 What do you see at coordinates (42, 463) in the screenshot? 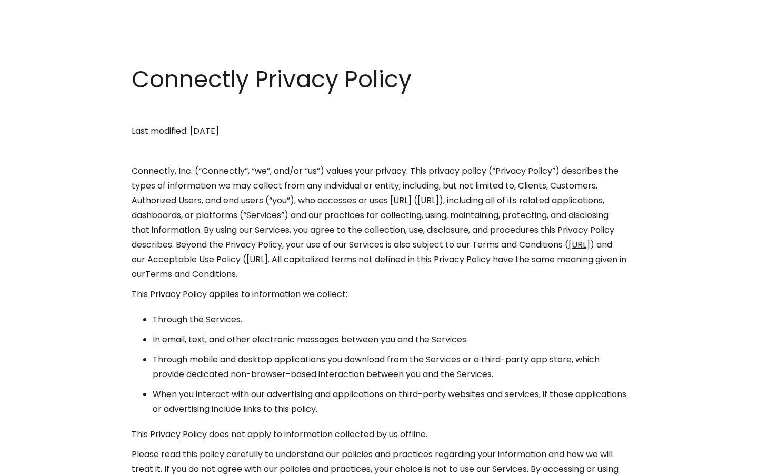
I see `ul: Language list` at bounding box center [42, 463].